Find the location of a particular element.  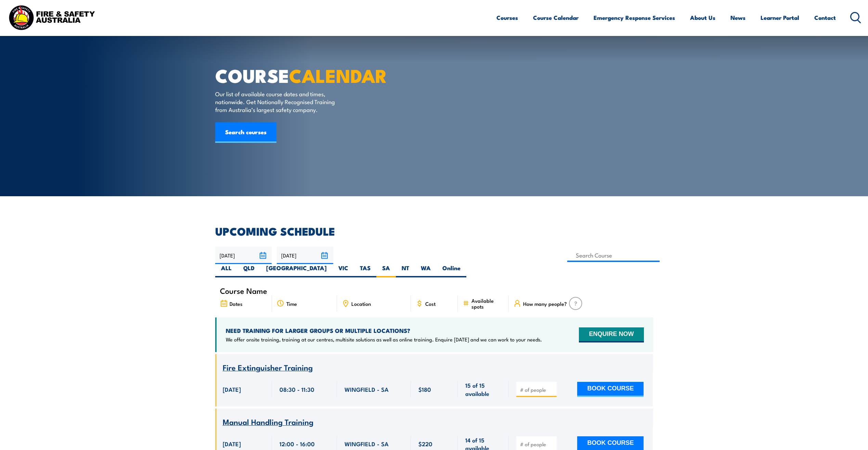

a: Learner Portal is located at coordinates (780, 17).